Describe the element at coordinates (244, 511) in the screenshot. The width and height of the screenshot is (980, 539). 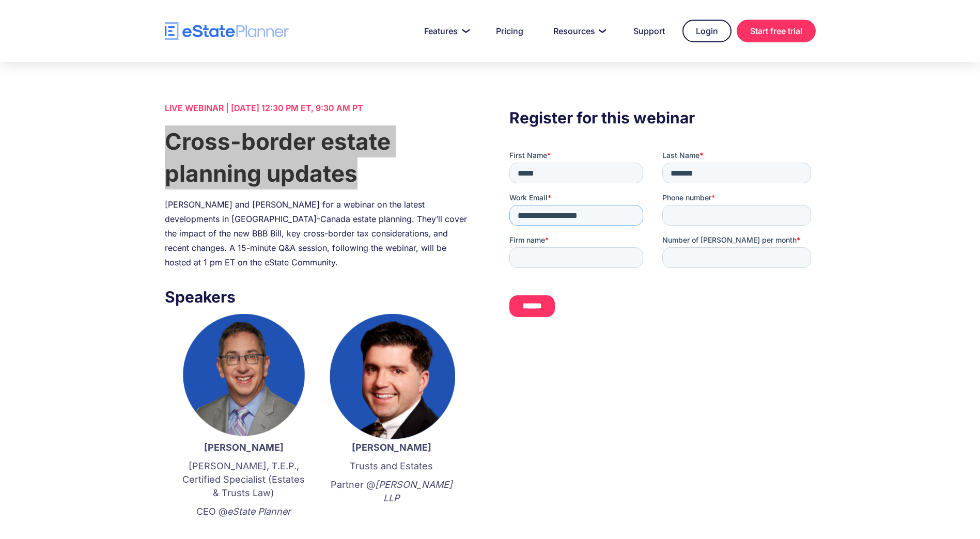
I see `p: CEO @` at that location.